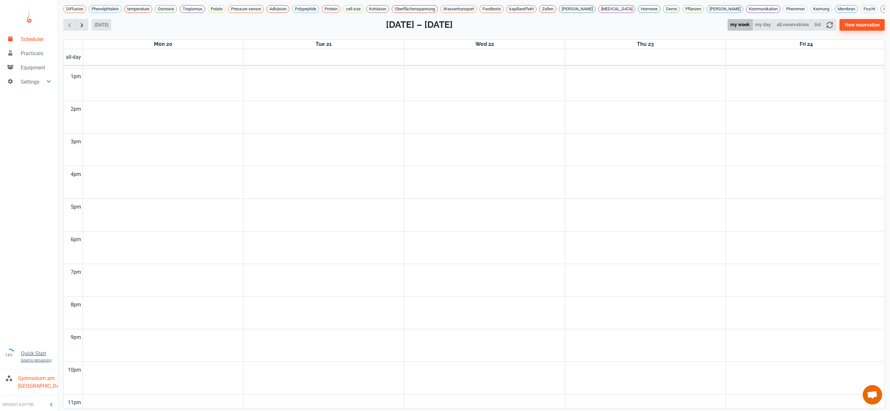 The height and width of the screenshot is (411, 890). What do you see at coordinates (76, 76) in the screenshot?
I see `div: 1pm` at bounding box center [76, 76].